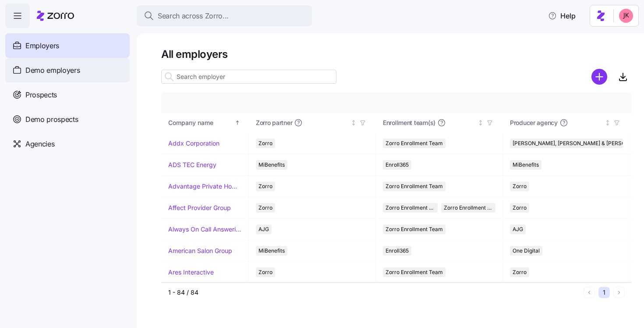 The height and width of the screenshot is (328, 644). What do you see at coordinates (205, 187) in the screenshot?
I see `a: Advantage Private Home Care` at bounding box center [205, 187].